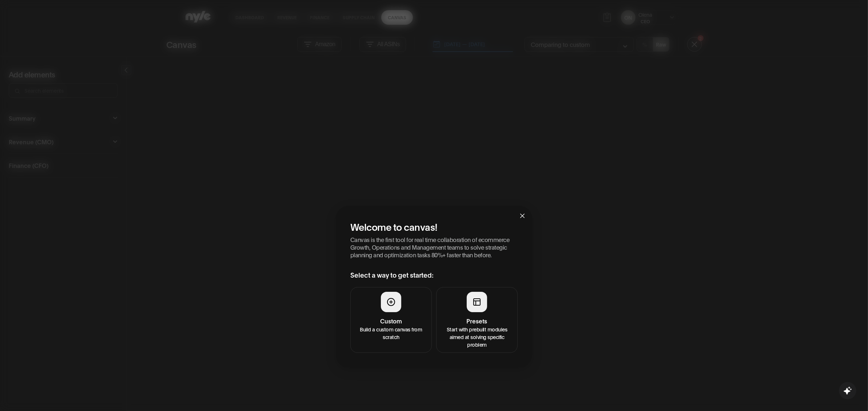  Describe the element at coordinates (391, 321) in the screenshot. I see `h4: Custom` at that location.